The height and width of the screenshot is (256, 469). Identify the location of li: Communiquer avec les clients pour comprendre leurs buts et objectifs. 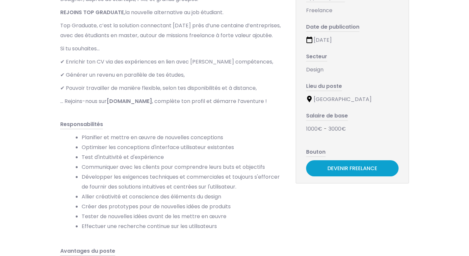
(182, 167).